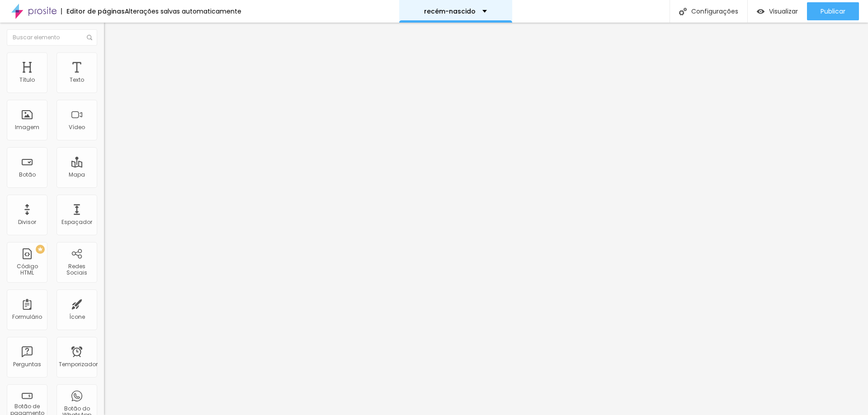  Describe the element at coordinates (77, 174) in the screenshot. I see `font: Mapa` at that location.